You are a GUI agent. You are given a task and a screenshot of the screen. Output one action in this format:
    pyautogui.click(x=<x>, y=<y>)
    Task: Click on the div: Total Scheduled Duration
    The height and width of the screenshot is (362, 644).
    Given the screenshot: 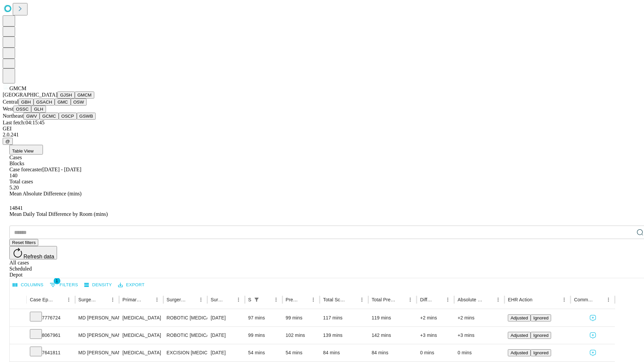 What is the action you would take?
    pyautogui.click(x=335, y=300)
    